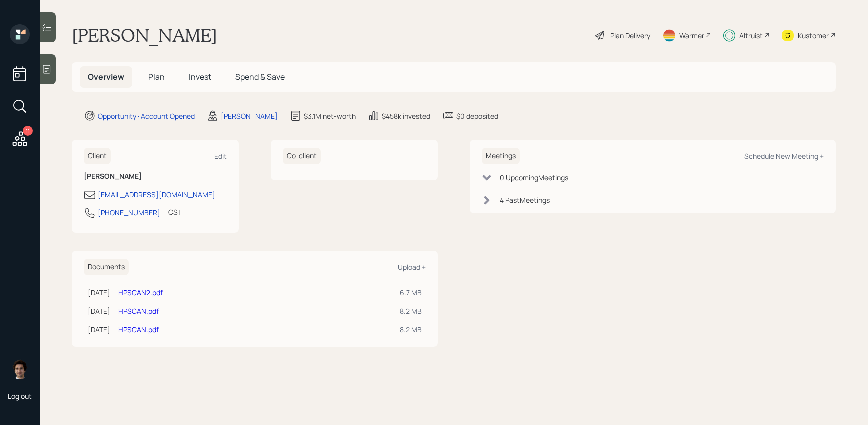 This screenshot has height=425, width=868. What do you see at coordinates (140, 292) in the screenshot?
I see `a: HPSCAN2.pdf` at bounding box center [140, 292].